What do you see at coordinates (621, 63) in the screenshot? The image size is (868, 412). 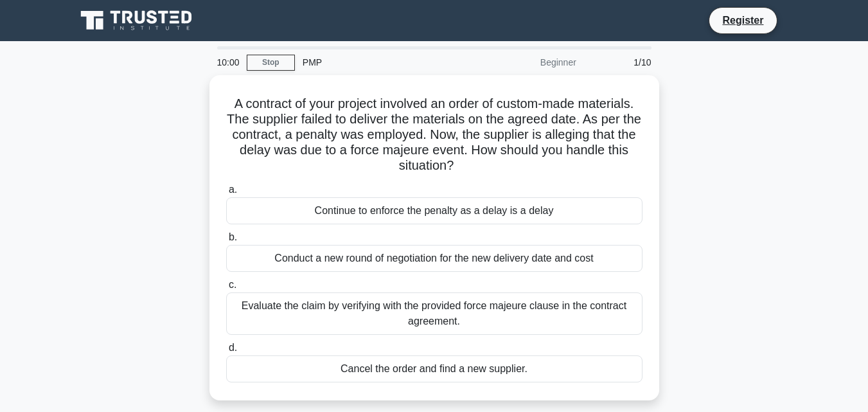 I see `div: 1/10` at bounding box center [621, 63].